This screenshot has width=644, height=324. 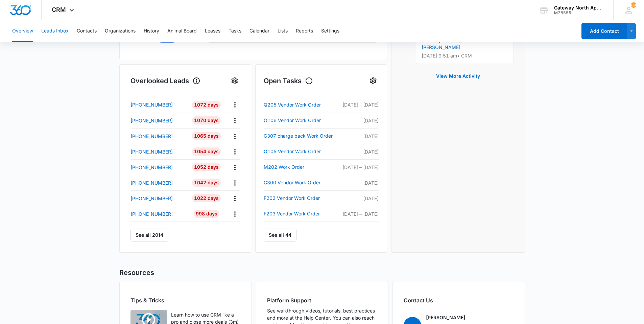 I want to click on h2: Tips & Tricks, so click(x=186, y=300).